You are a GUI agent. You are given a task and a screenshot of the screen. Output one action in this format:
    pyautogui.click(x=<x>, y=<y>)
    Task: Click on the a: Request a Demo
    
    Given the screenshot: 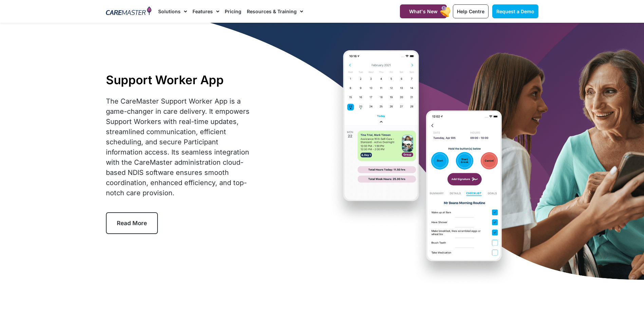 What is the action you would take?
    pyautogui.click(x=516, y=12)
    